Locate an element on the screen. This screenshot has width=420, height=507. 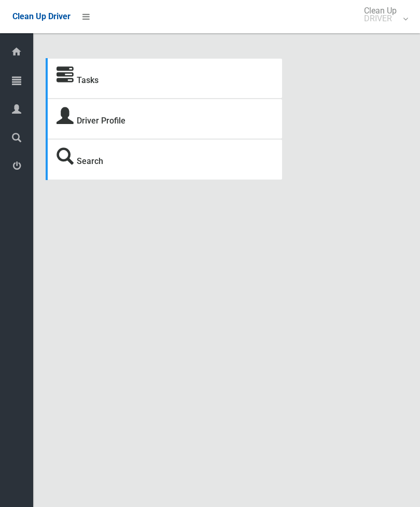
a: Clean Up Driver is located at coordinates (42, 17).